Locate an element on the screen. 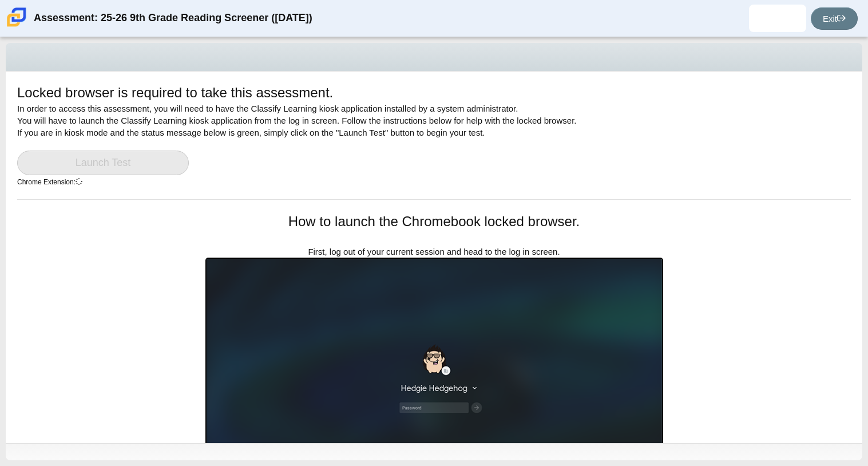 This screenshot has height=466, width=868. div: In order to access this assessment, you will need to have the Classify Learning kiosk application... is located at coordinates (434, 141).